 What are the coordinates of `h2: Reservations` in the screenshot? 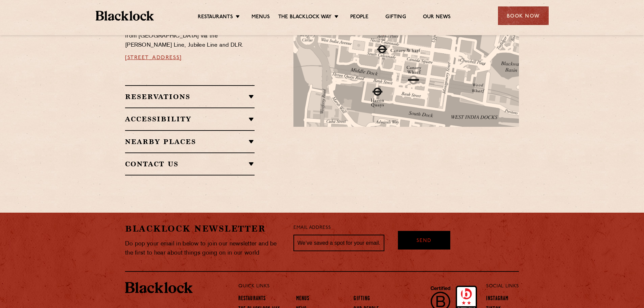 It's located at (189, 97).